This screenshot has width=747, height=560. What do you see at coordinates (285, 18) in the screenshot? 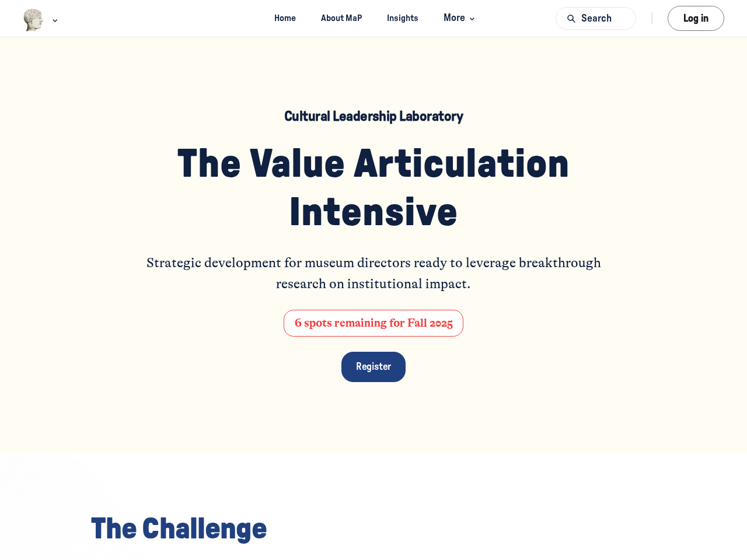
I see `a: Home` at bounding box center [285, 18].